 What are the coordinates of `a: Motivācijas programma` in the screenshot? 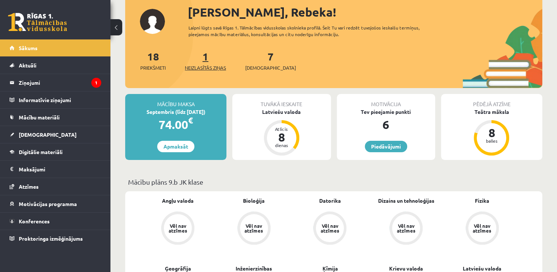 It's located at (55, 204).